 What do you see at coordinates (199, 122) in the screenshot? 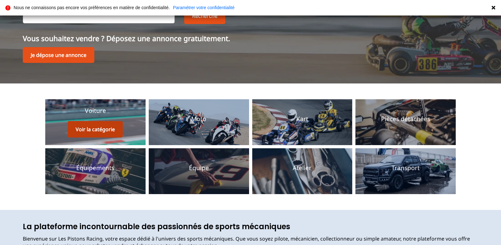
I see `a: MotoMoto` at bounding box center [199, 122].